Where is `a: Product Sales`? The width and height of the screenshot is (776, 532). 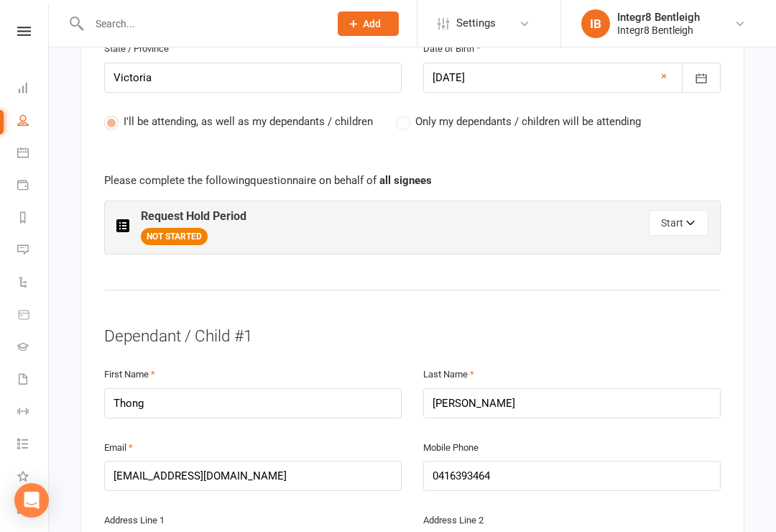
a: Product Sales is located at coordinates (33, 316).